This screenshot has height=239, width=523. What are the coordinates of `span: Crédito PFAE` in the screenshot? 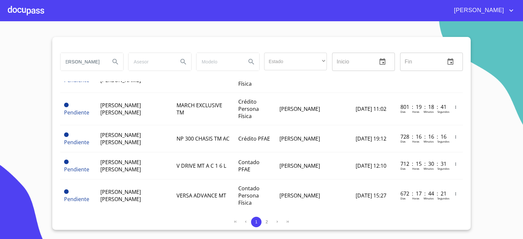 It's located at (254, 139).